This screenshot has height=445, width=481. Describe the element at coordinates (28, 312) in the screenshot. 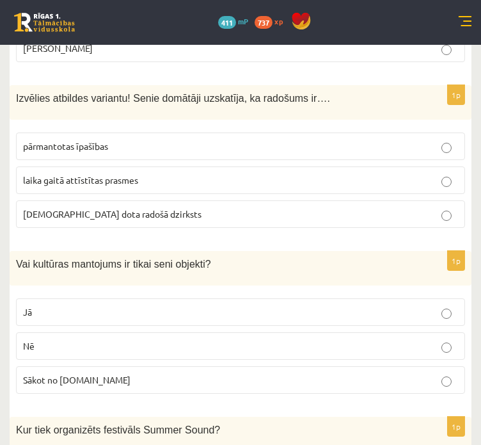

I see `span: Jā` at that location.